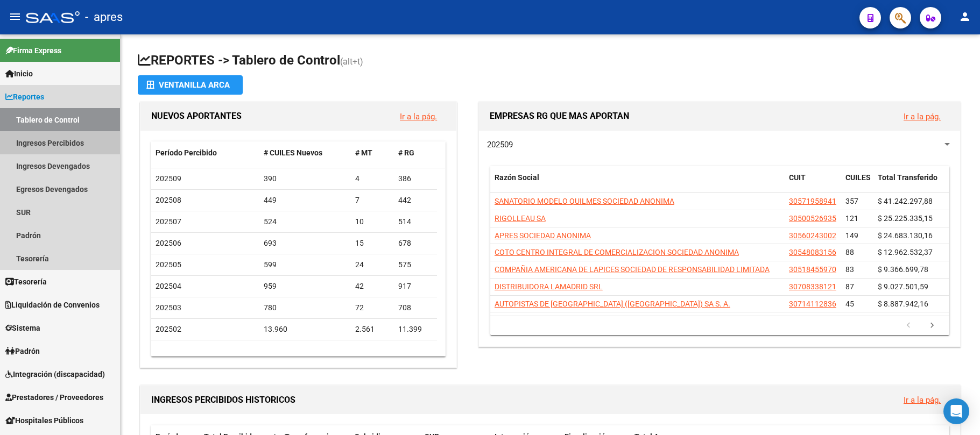 This screenshot has height=435, width=980. Describe the element at coordinates (812, 218) in the screenshot. I see `span: 30500526935` at that location.